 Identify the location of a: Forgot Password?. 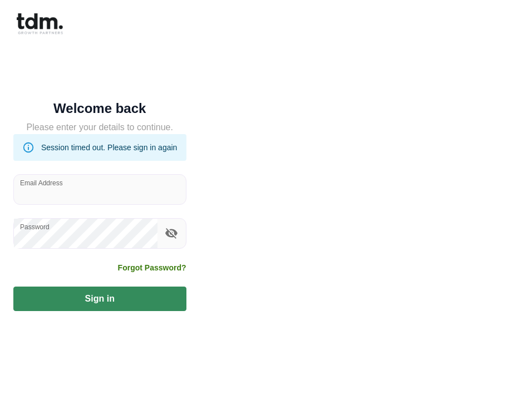
(152, 267).